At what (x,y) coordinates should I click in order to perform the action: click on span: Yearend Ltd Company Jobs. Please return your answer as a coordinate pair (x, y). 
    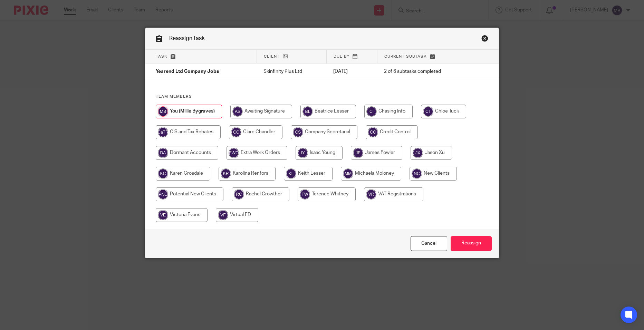
    Looking at the image, I should click on (187, 72).